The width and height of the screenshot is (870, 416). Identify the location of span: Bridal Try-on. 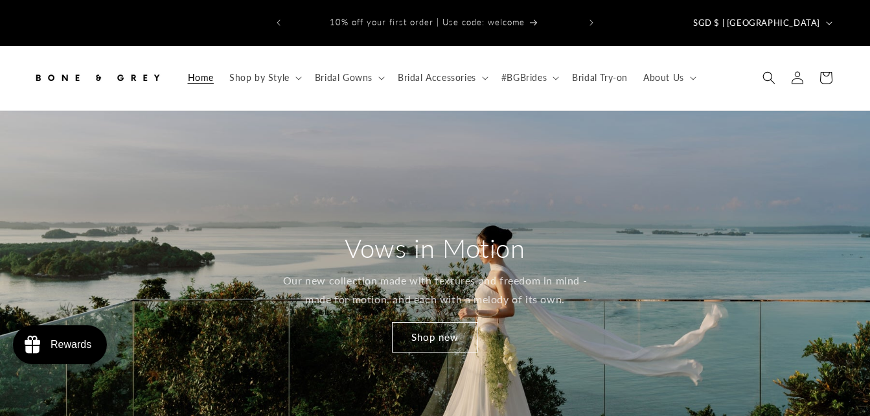
(600, 78).